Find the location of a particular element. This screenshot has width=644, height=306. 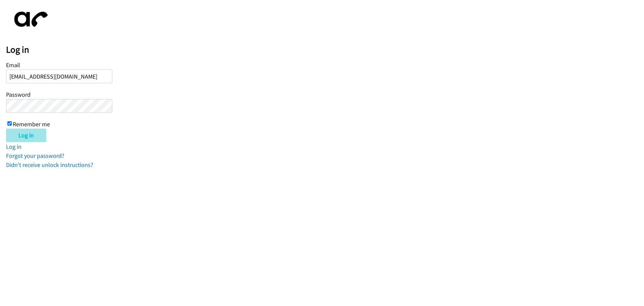

label: Remember me is located at coordinates (31, 124).